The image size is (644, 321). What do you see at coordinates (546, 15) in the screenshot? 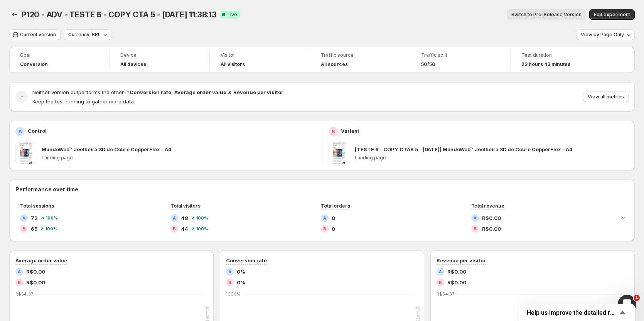
I see `span: Switch to Pre-Release Version` at bounding box center [546, 15].